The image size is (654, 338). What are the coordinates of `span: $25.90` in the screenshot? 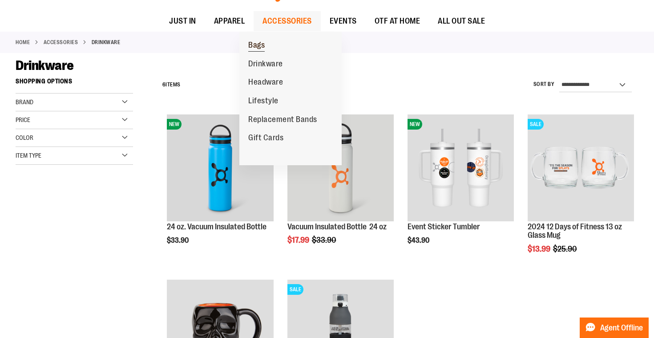 It's located at (565, 249).